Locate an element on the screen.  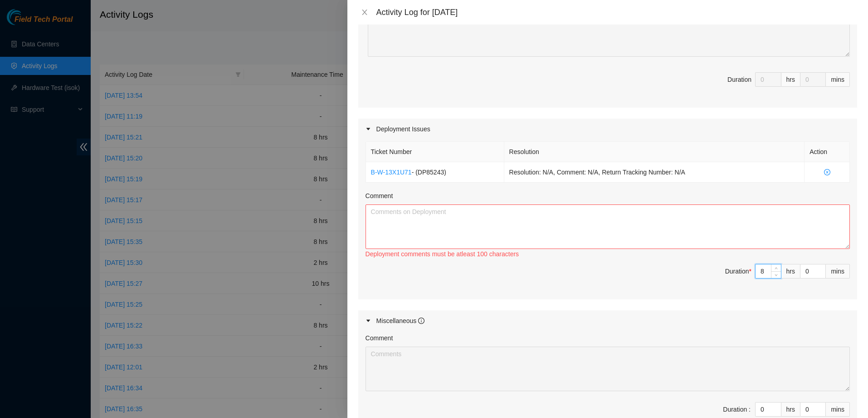
td: Resolution: N/A, Comment: N/A, Return Tracking Number: N/A is located at coordinates (655, 172).